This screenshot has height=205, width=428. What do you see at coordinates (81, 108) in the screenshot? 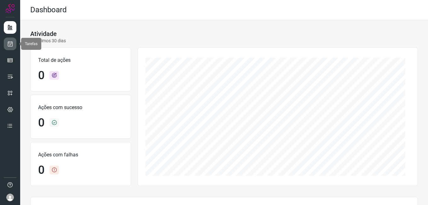
I see `p: Ações com sucesso` at bounding box center [81, 108].